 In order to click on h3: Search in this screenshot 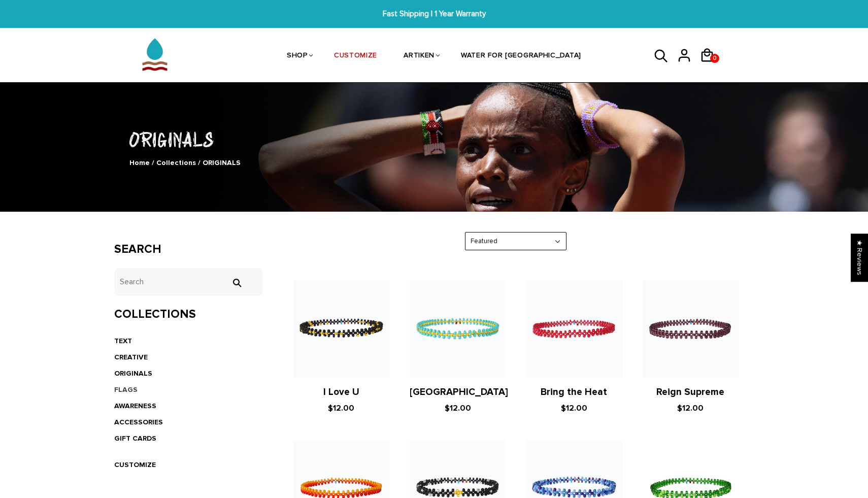, I will do `click(188, 249)`.